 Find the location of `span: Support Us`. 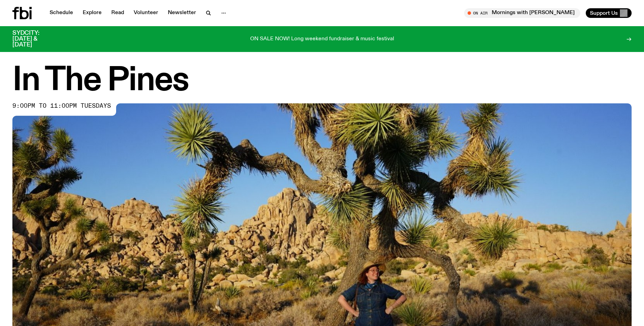

span: Support Us is located at coordinates (604, 13).